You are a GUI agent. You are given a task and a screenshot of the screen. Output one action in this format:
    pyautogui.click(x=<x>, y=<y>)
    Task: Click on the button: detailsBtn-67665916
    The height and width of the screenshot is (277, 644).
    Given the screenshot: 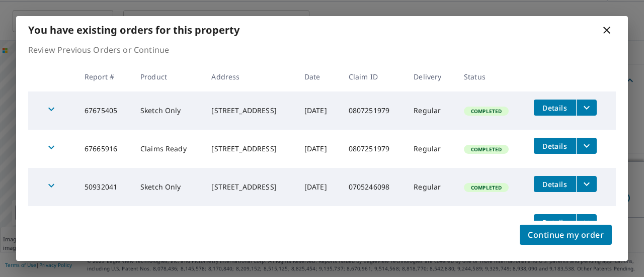 What is the action you would take?
    pyautogui.click(x=555, y=146)
    